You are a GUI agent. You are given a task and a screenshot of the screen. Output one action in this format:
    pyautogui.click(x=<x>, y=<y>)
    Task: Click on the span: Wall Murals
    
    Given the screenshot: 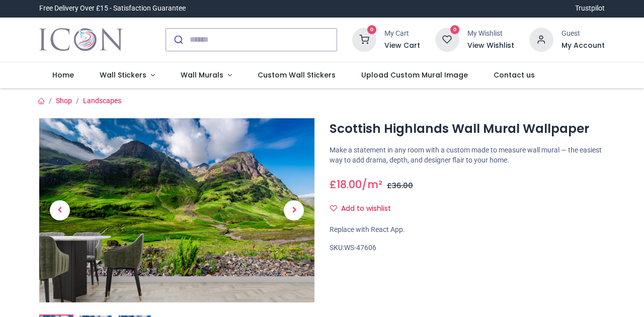 What is the action you would take?
    pyautogui.click(x=202, y=75)
    